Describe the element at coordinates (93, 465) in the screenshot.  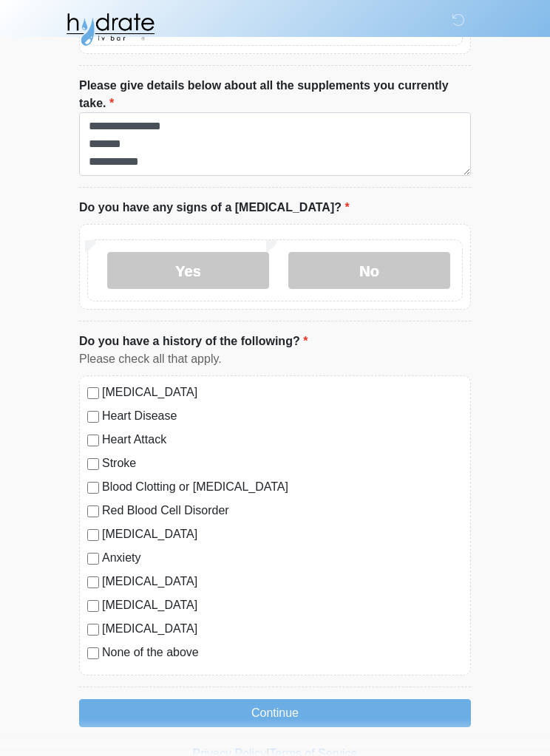
I see `input: Stroke` at that location.